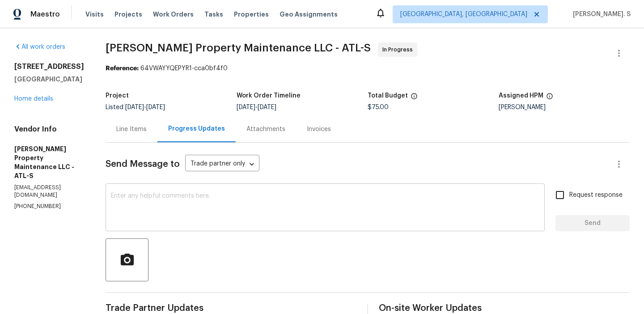 This screenshot has height=314, width=644. What do you see at coordinates (117, 95) in the screenshot?
I see `h5: Project` at bounding box center [117, 95].